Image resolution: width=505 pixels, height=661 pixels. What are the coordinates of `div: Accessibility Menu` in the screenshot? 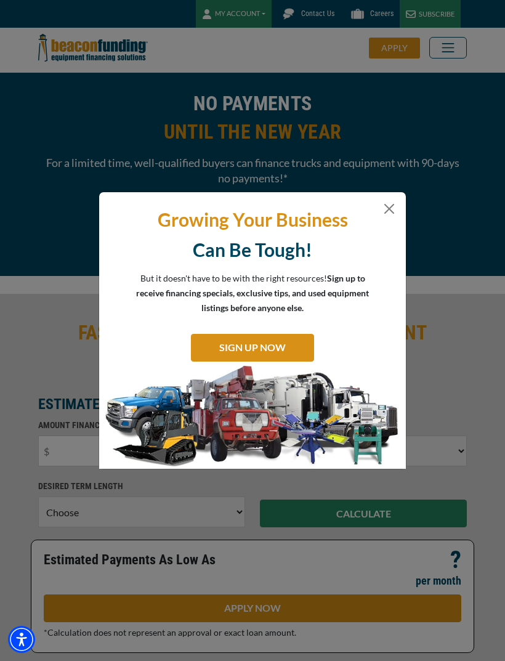 It's located at (22, 640).